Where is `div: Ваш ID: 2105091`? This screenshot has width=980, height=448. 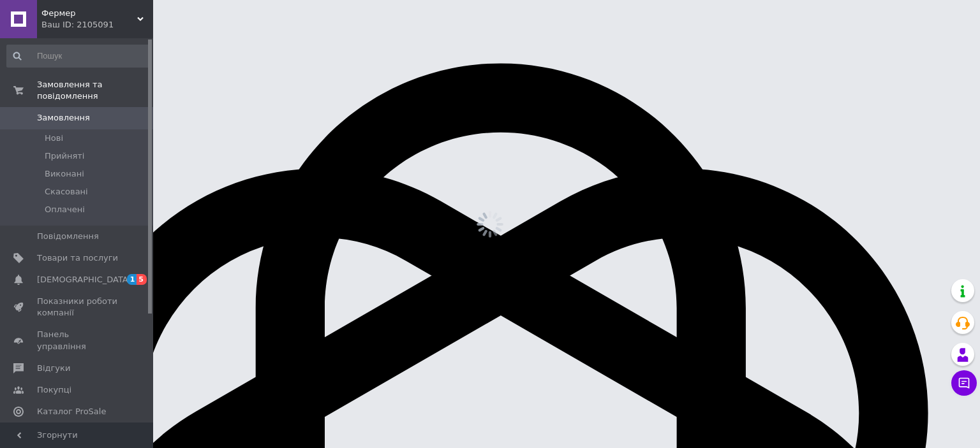
div: Ваш ID: 2105091 is located at coordinates (97, 24).